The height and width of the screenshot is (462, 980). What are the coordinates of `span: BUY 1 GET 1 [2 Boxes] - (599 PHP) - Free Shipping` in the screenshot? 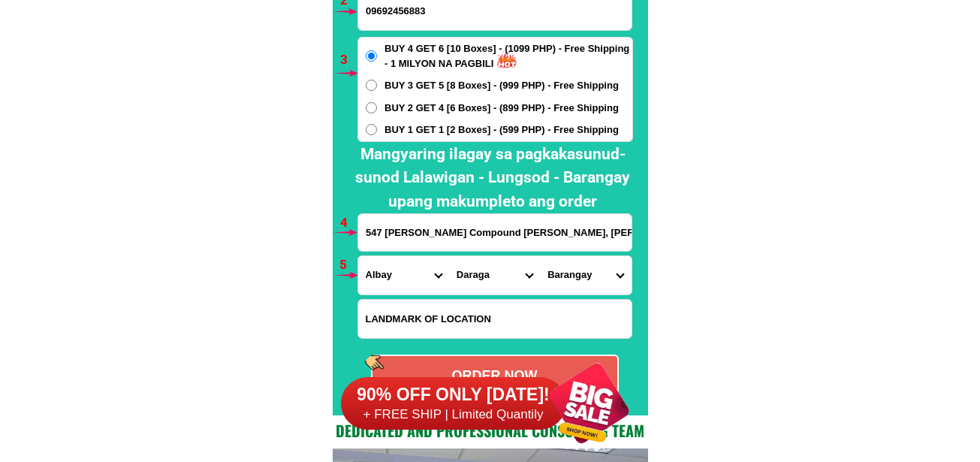 It's located at (502, 130).